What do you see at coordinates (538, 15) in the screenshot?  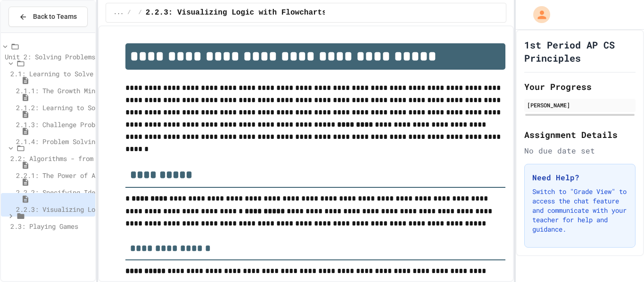 I see `div: My Account` at bounding box center [538, 15].